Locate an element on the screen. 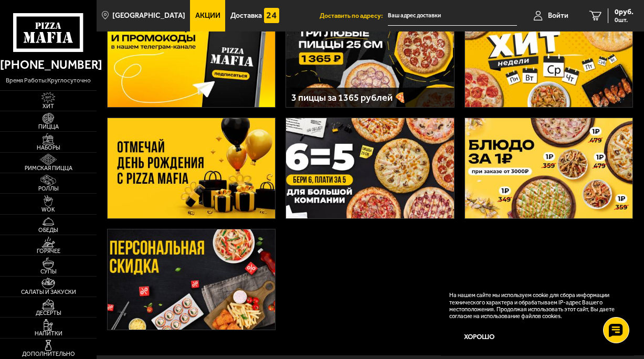 This screenshot has height=359, width=644. span: Войти is located at coordinates (558, 16).